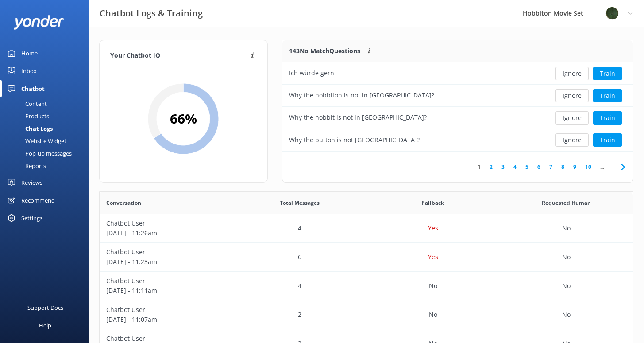  Describe the element at coordinates (300, 257) in the screenshot. I see `p: 6` at that location.